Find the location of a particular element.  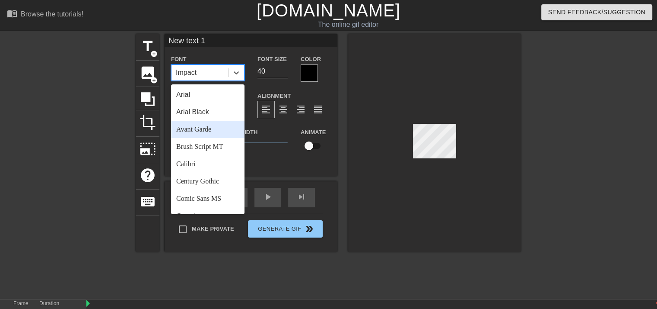

div: The online gif editor is located at coordinates (348, 25).